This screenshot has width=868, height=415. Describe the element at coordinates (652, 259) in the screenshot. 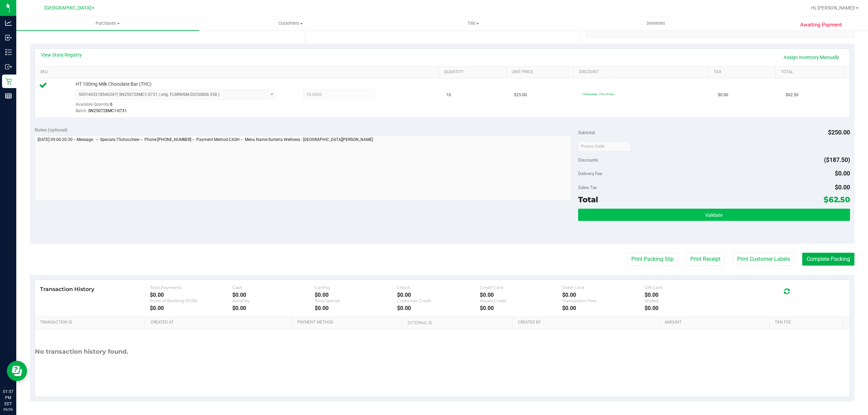

I see `button: Print Packing Slip` at that location.